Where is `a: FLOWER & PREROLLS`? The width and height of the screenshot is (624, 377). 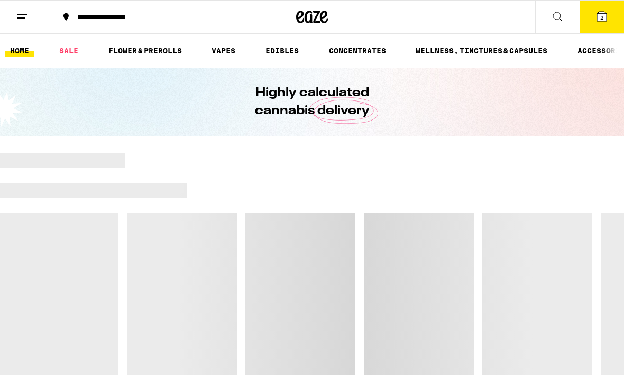
a: FLOWER & PREROLLS is located at coordinates (145, 51).